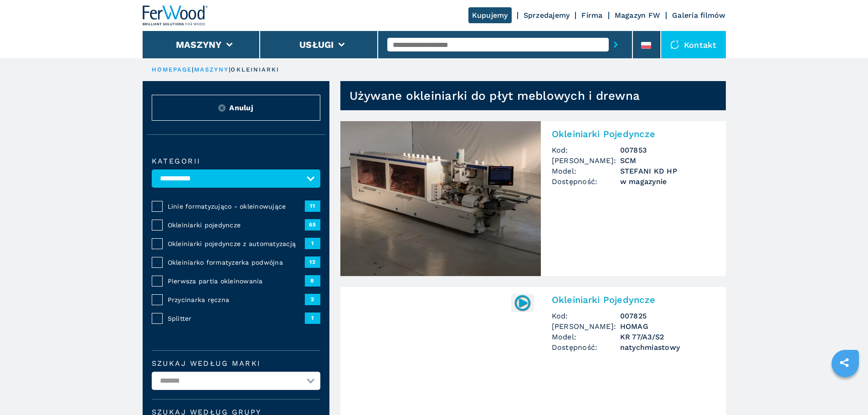 The width and height of the screenshot is (868, 415). I want to click on button: Usługi, so click(317, 45).